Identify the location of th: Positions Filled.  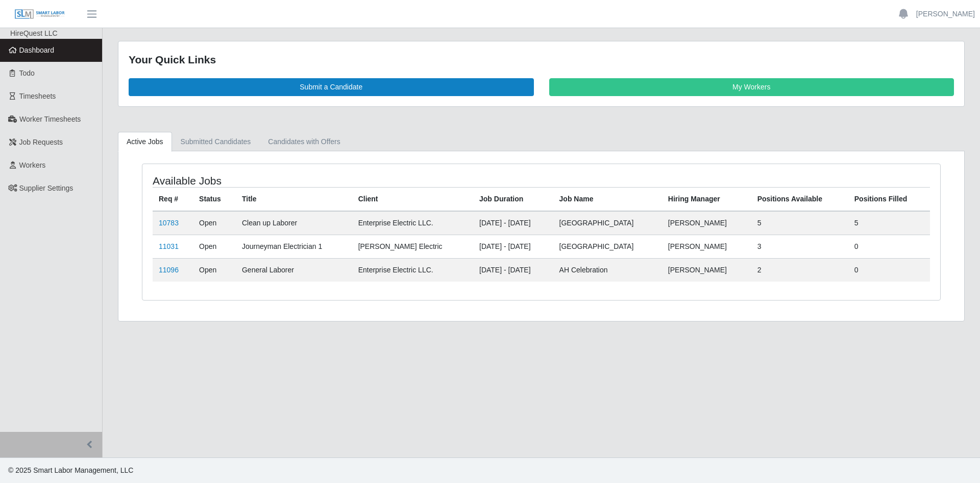
(889, 199).